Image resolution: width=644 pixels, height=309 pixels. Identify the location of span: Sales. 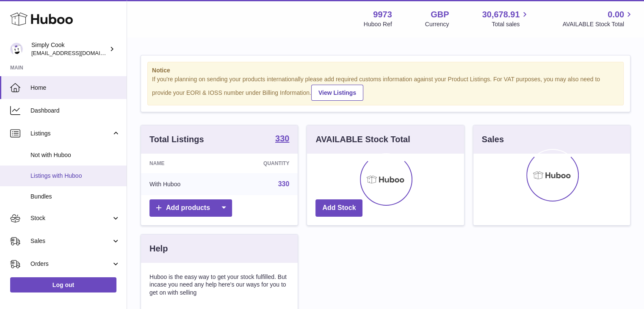
(71, 241).